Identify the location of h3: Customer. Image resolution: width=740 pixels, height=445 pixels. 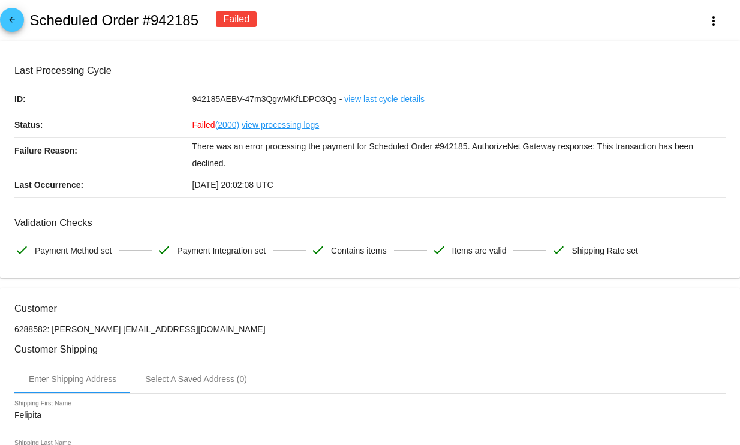
(370, 308).